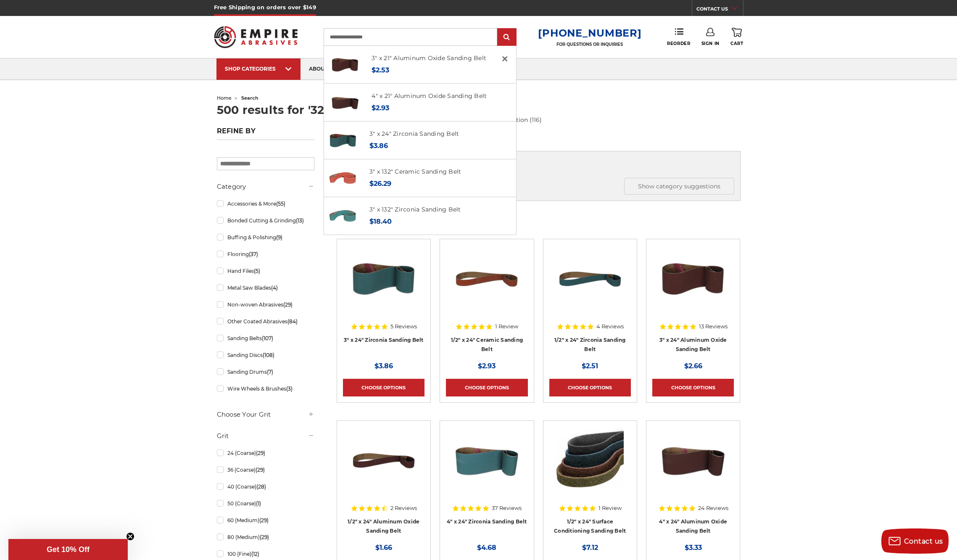 The width and height of the screenshot is (957, 560). I want to click on a: 80 (Medium), so click(266, 537).